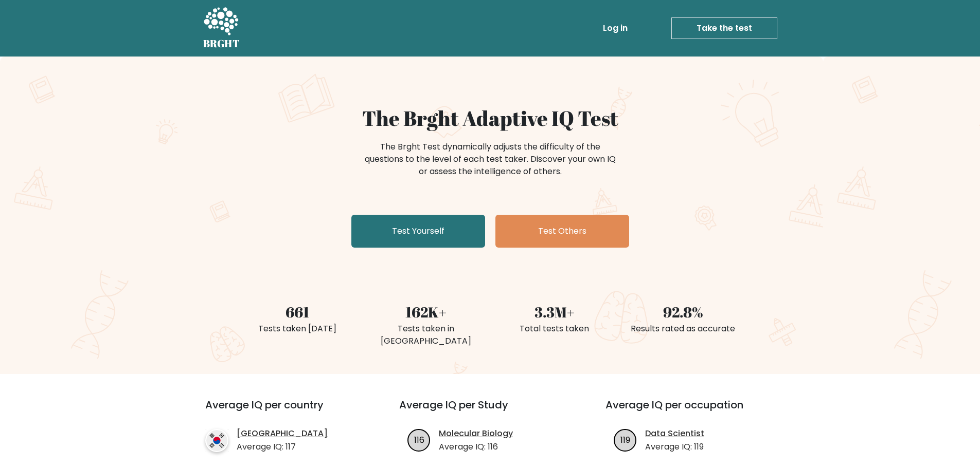  Describe the element at coordinates (683, 329) in the screenshot. I see `div: Results rated as accurate` at that location.